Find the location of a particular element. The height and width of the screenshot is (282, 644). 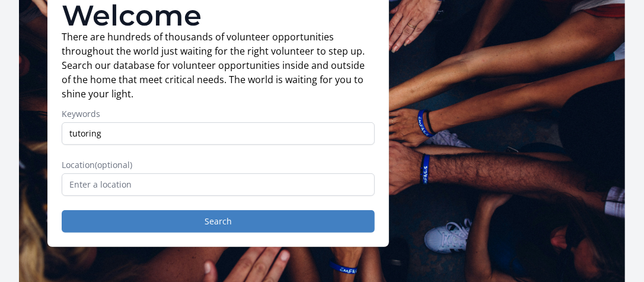

input: Enter a location is located at coordinates (218, 184).